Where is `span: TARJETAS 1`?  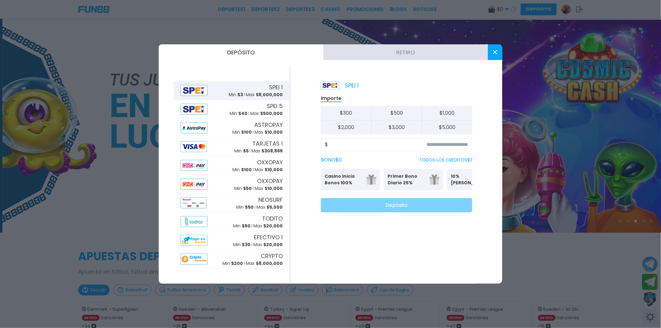 span: TARJETAS 1 is located at coordinates (267, 143).